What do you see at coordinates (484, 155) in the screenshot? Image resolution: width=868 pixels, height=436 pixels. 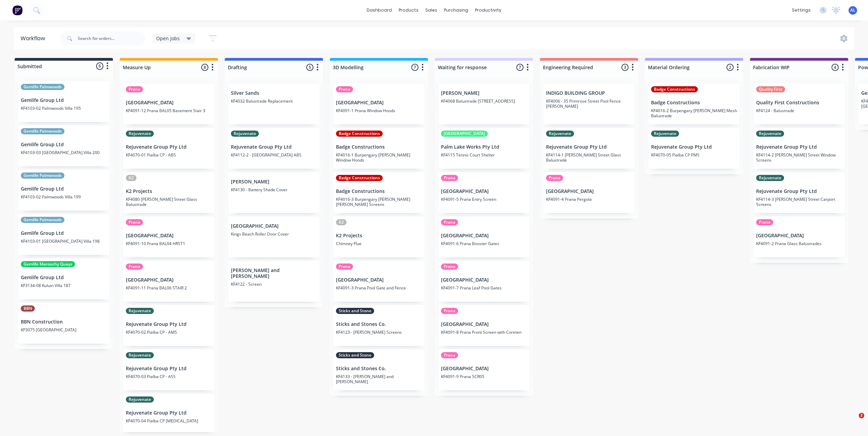 I see `p: KF4115 Tennis Court Shelter` at bounding box center [484, 155].